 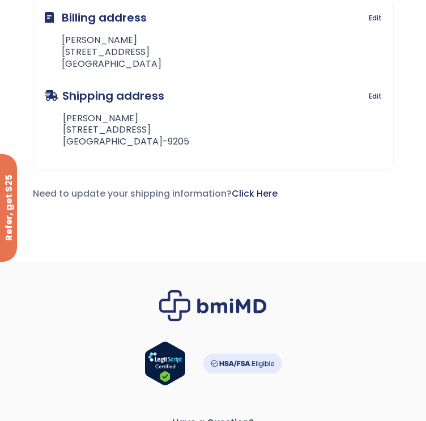 What do you see at coordinates (254, 193) in the screenshot?
I see `a: Click Here` at bounding box center [254, 193].